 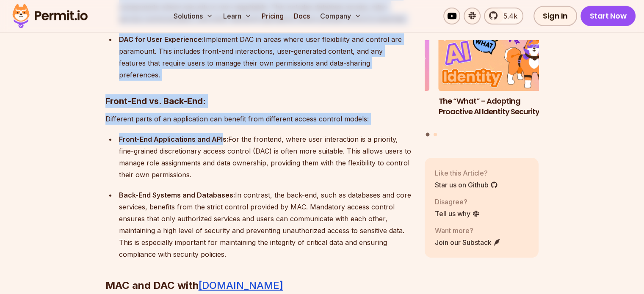 I want to click on strong: Back-End Systems and Databases:, so click(x=177, y=195).